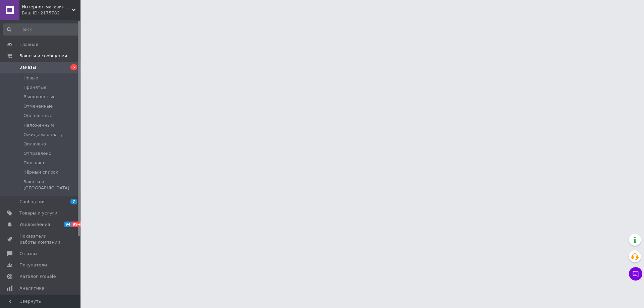 This screenshot has width=644, height=308. Describe the element at coordinates (47, 7) in the screenshot. I see `span: Интернет-магазин спортивного питания и товаров для фитнеса Protein Lounge` at that location.